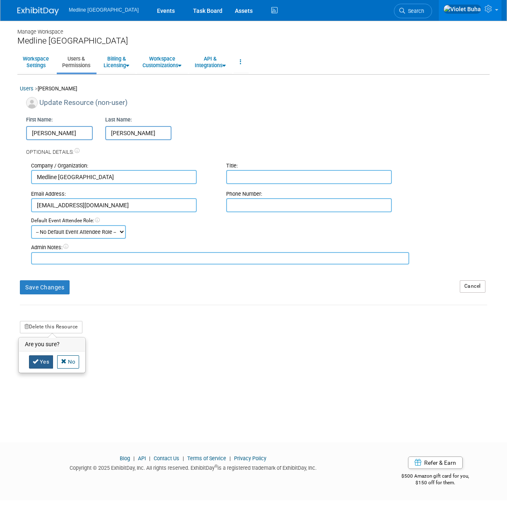 Image resolution: width=507 pixels, height=505 pixels. What do you see at coordinates (59, 133) in the screenshot?
I see `input: First Name` at bounding box center [59, 133].